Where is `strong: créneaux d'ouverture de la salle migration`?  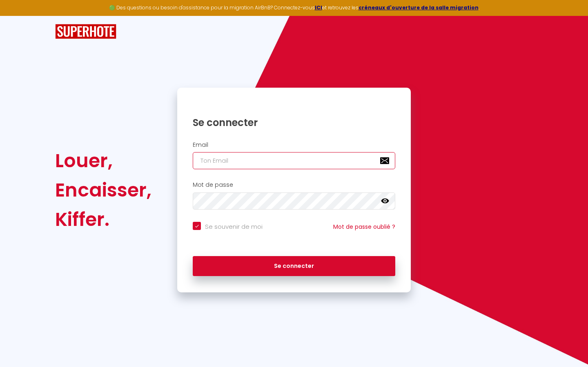 strong: créneaux d'ouverture de la salle migration is located at coordinates (419, 7).